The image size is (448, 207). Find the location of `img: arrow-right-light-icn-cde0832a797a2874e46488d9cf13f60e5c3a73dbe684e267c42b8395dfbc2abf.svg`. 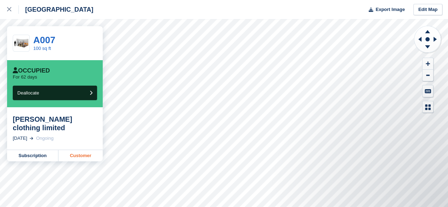

img: arrow-right-light-icn-cde0832a797a2874e46488d9cf13f60e5c3a73dbe684e267c42b8395dfbc2abf.svg is located at coordinates (32, 138).